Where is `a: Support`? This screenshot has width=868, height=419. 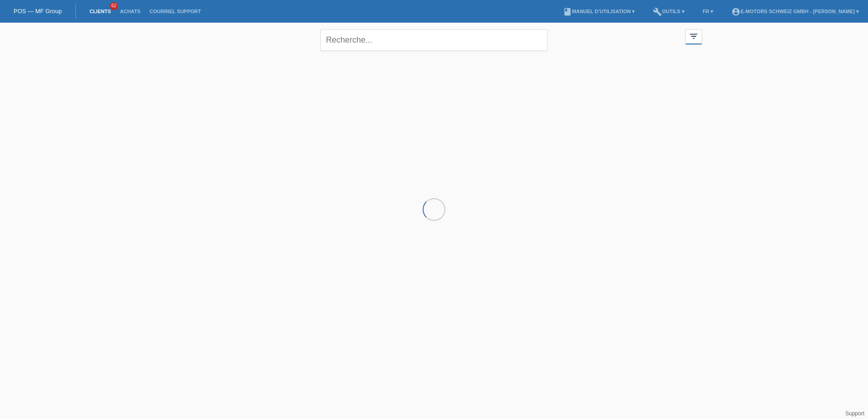 a: Support is located at coordinates (855, 414).